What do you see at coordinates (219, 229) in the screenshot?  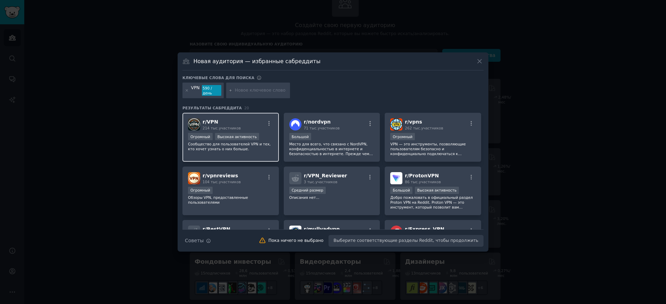 I see `font: BestVPN` at bounding box center [219, 229].